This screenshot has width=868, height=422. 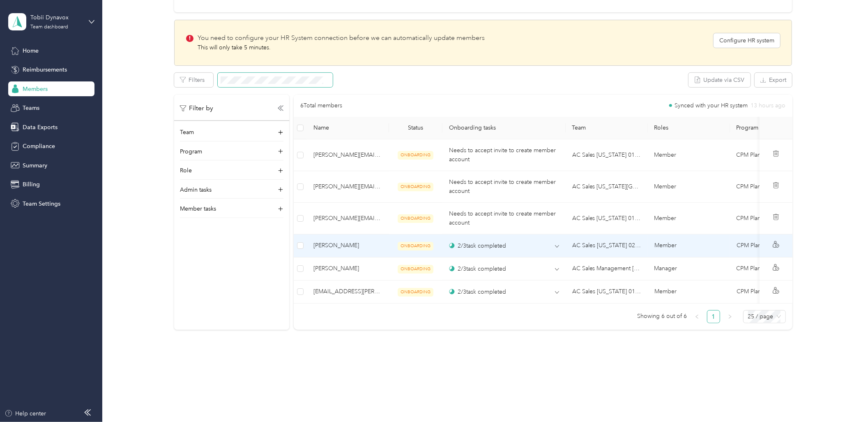 I want to click on p: 6 Total members, so click(x=321, y=106).